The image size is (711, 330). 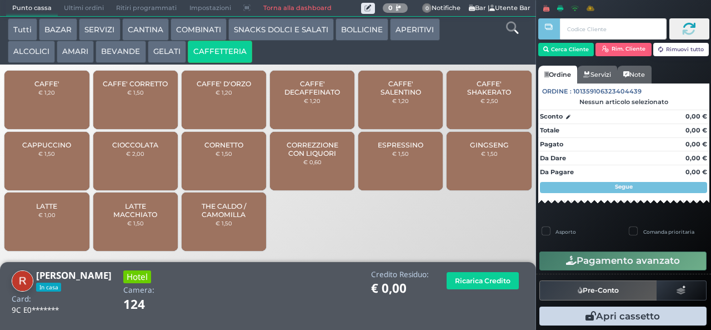 I want to click on h4: Credito Residuo:, so click(x=400, y=274).